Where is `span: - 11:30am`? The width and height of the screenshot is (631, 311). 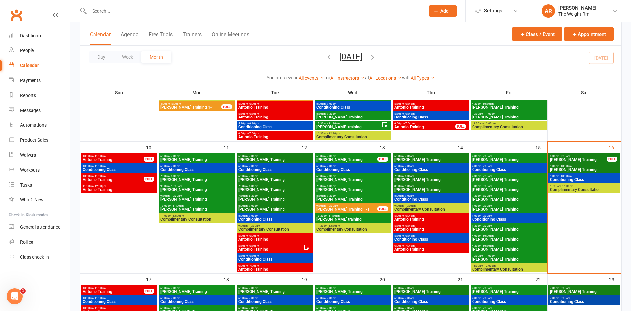 span: - 11:30am is located at coordinates (333, 216).